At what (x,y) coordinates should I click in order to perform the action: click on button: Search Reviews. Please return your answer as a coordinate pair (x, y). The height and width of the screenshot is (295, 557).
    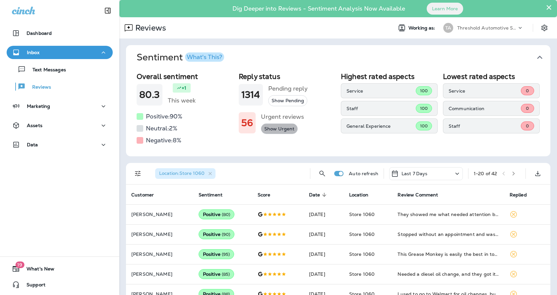
    Looking at the image, I should click on (322, 173).